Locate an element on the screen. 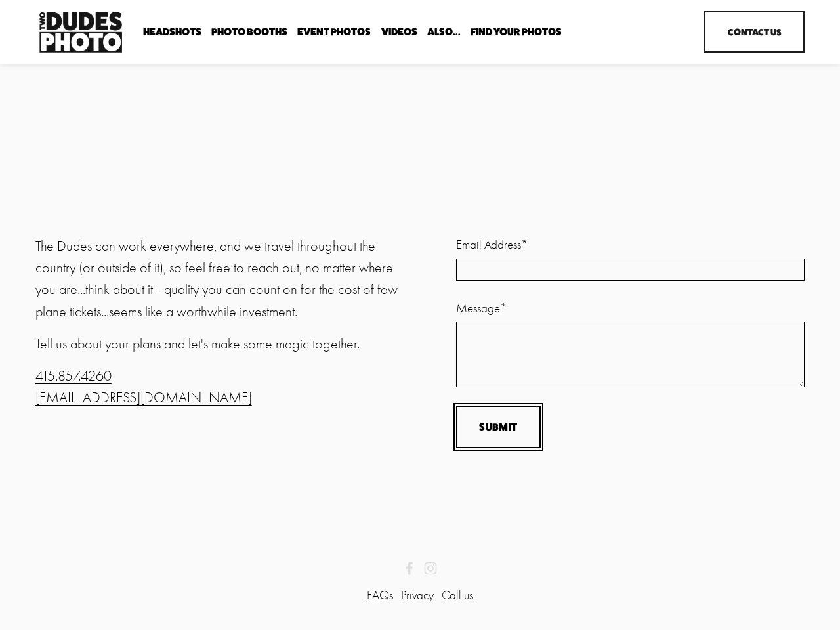 This screenshot has height=630, width=840. a: FAQs is located at coordinates (380, 595).